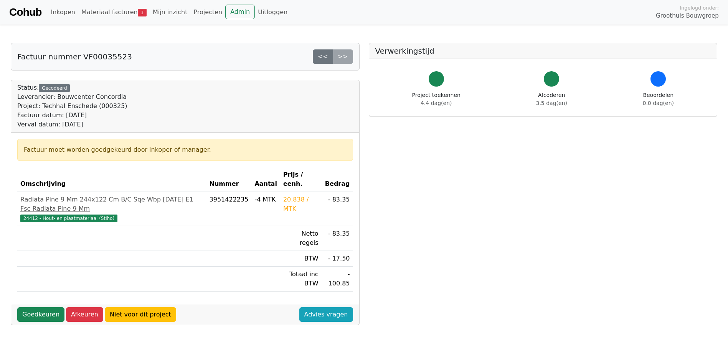 Image resolution: width=728 pixels, height=354 pixels. What do you see at coordinates (337, 279) in the screenshot?
I see `td: - 100.85` at bounding box center [337, 279].